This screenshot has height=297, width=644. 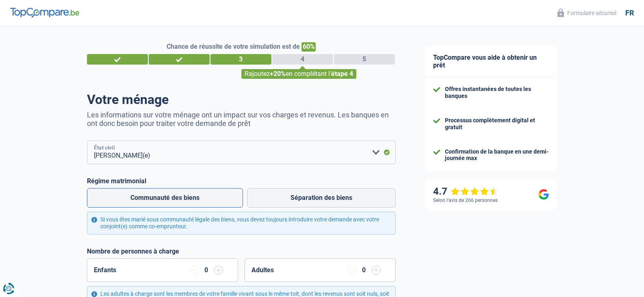 I want to click on div: 4, so click(x=303, y=59).